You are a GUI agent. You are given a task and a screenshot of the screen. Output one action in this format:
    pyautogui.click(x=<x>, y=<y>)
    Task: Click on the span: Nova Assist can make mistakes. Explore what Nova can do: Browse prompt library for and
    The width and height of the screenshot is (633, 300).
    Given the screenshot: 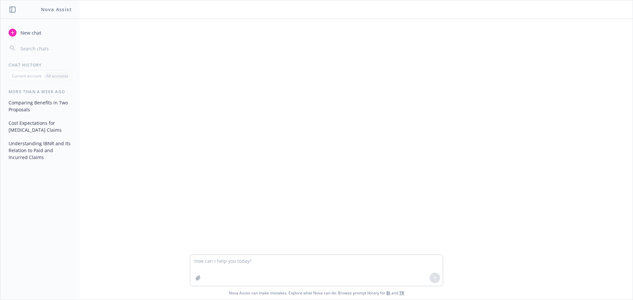 What is the action you would take?
    pyautogui.click(x=317, y=293)
    